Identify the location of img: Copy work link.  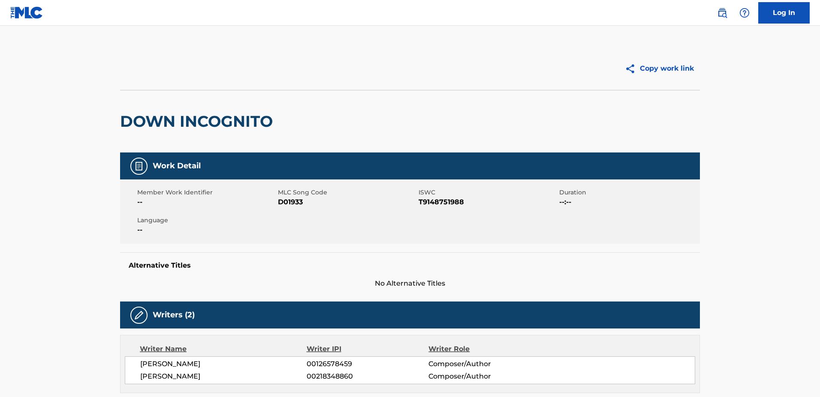
(632, 69).